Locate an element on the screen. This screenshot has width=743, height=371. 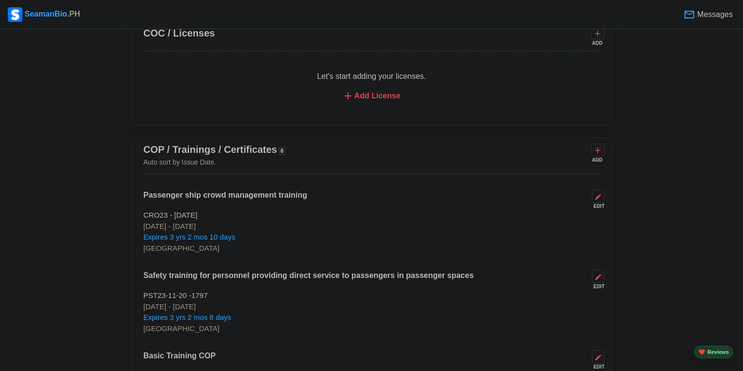
p: Safety training for personnel providing direct service to passengers in passenger spaces is located at coordinates (308, 280).